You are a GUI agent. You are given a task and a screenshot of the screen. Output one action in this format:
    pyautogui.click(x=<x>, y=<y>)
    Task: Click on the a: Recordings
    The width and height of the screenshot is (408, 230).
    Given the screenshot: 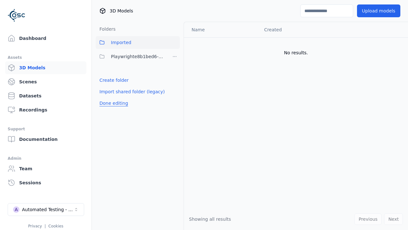 What is the action you would take?
    pyautogui.click(x=46, y=110)
    